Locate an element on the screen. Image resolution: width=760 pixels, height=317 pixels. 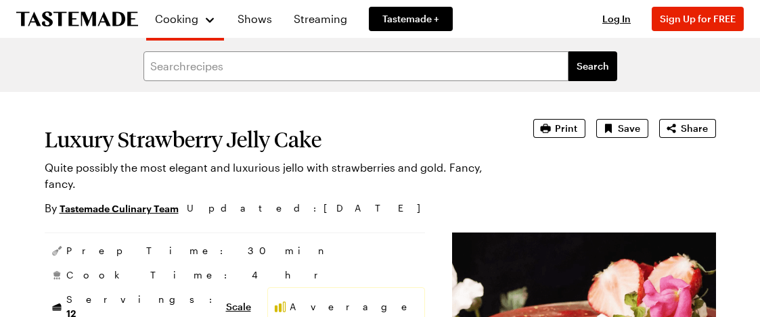
button: Log In is located at coordinates (617, 19).